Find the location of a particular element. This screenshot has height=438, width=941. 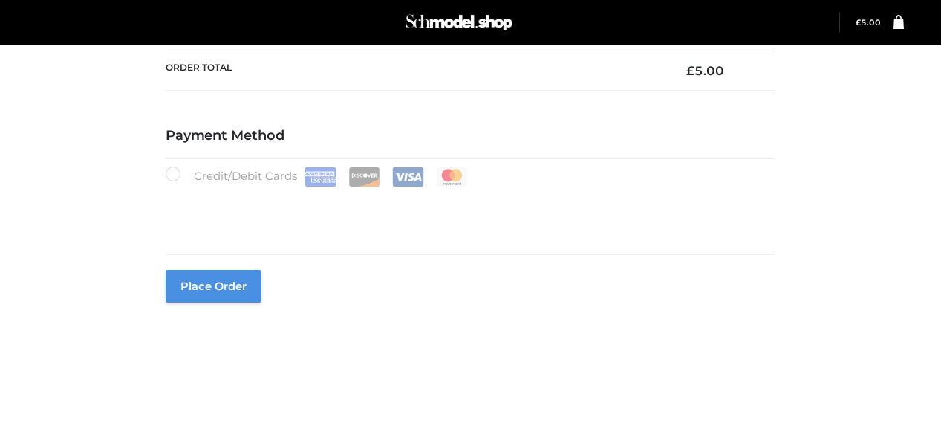

img: Discover is located at coordinates (364, 177).